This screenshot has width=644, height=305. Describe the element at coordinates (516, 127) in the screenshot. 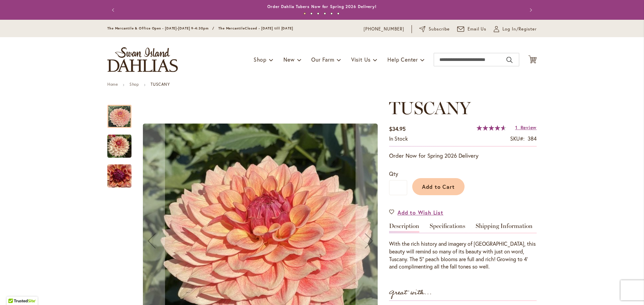

I see `span: 1` at that location.